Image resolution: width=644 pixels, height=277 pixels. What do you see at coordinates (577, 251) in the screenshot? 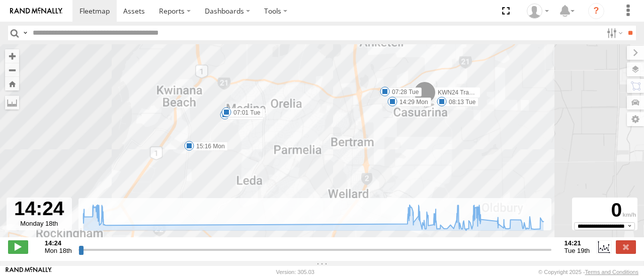
I see `span: Tue 19th Aug 2025` at bounding box center [577, 251].